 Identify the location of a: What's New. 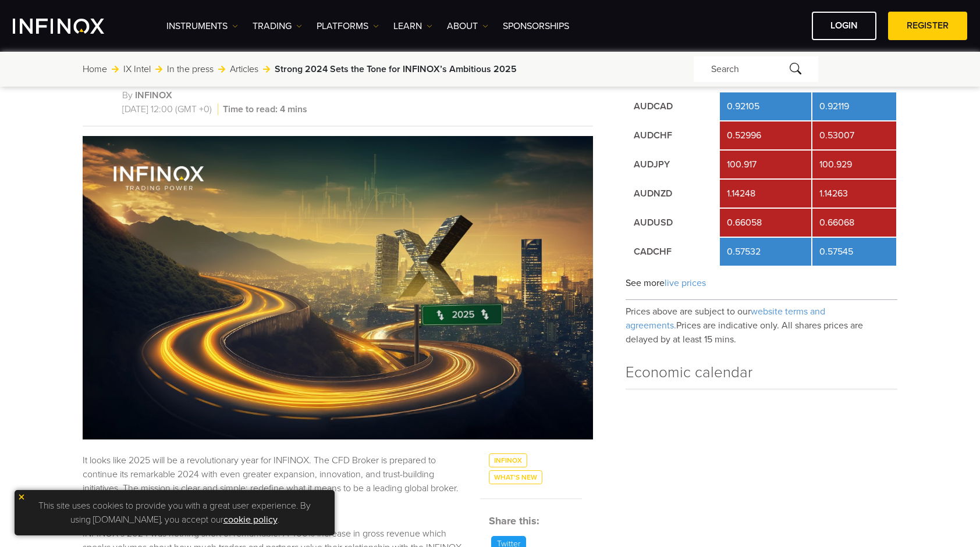
(515, 477).